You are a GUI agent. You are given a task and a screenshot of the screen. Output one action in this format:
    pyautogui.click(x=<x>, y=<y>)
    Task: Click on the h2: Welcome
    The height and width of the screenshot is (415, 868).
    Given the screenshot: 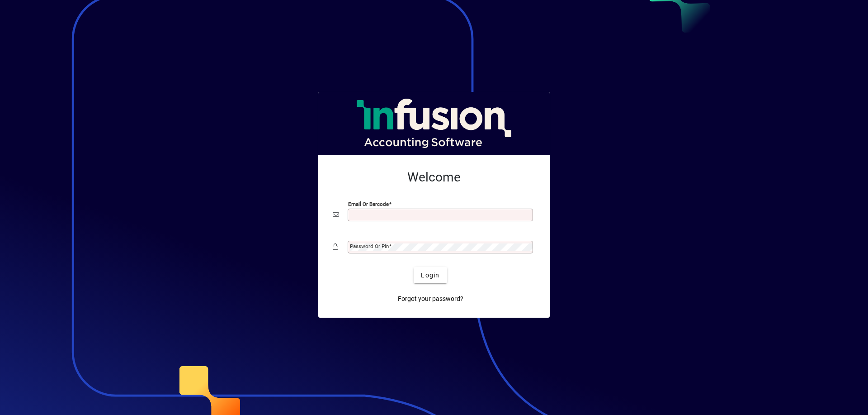 What is the action you would take?
    pyautogui.click(x=434, y=177)
    